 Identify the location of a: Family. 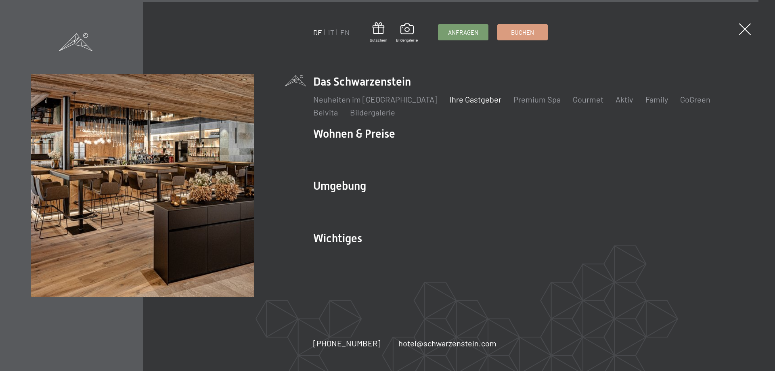
(657, 99).